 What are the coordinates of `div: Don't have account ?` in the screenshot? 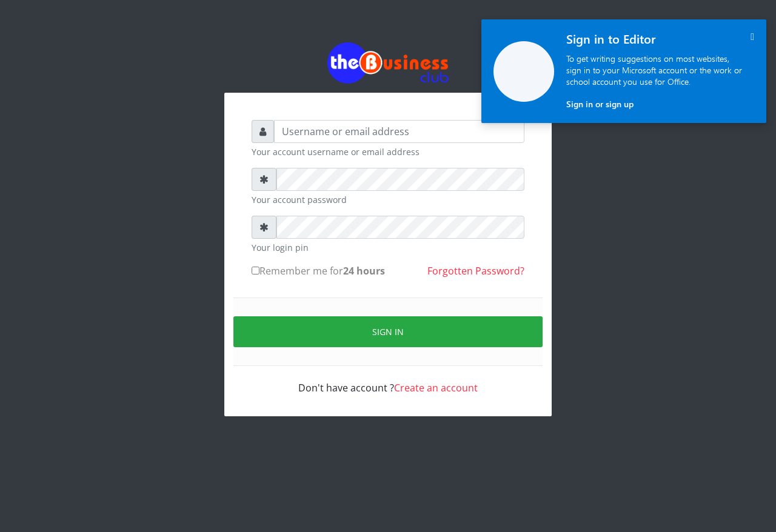 It's located at (388, 380).